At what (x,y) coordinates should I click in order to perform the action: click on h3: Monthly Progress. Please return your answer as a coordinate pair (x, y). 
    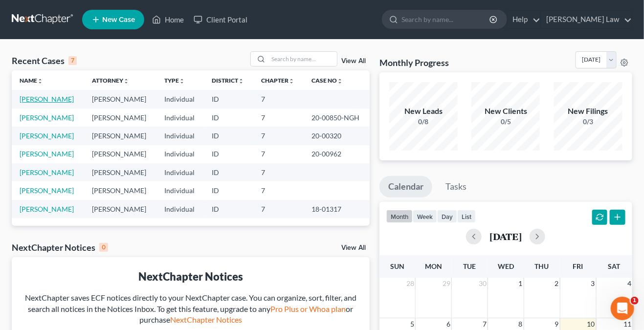
    Looking at the image, I should click on (415, 63).